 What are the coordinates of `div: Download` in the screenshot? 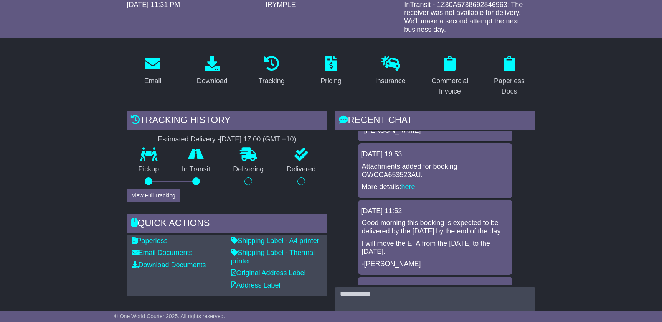 It's located at (212, 81).